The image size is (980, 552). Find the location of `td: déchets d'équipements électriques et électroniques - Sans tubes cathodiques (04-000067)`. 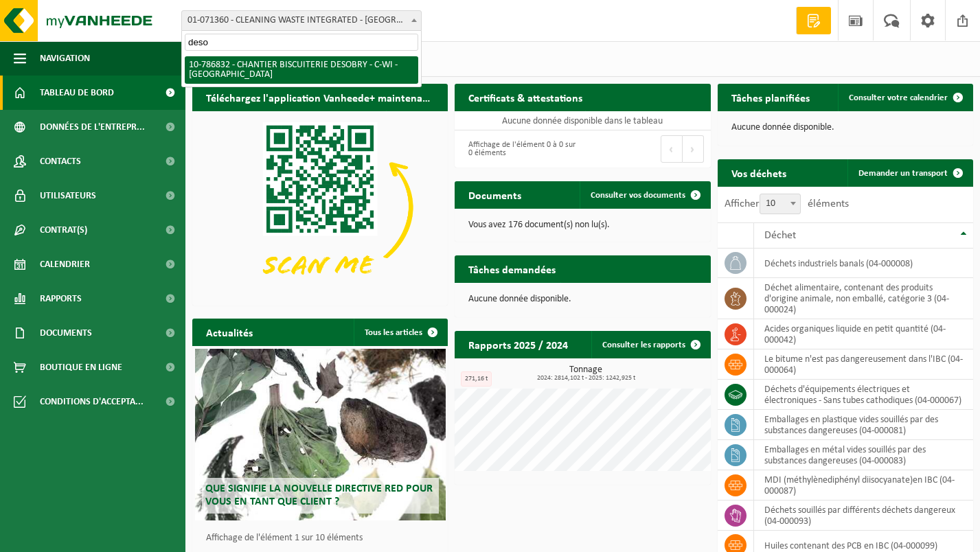

td: déchets d'équipements électriques et électroniques - Sans tubes cathodiques (04-000067) is located at coordinates (864, 395).